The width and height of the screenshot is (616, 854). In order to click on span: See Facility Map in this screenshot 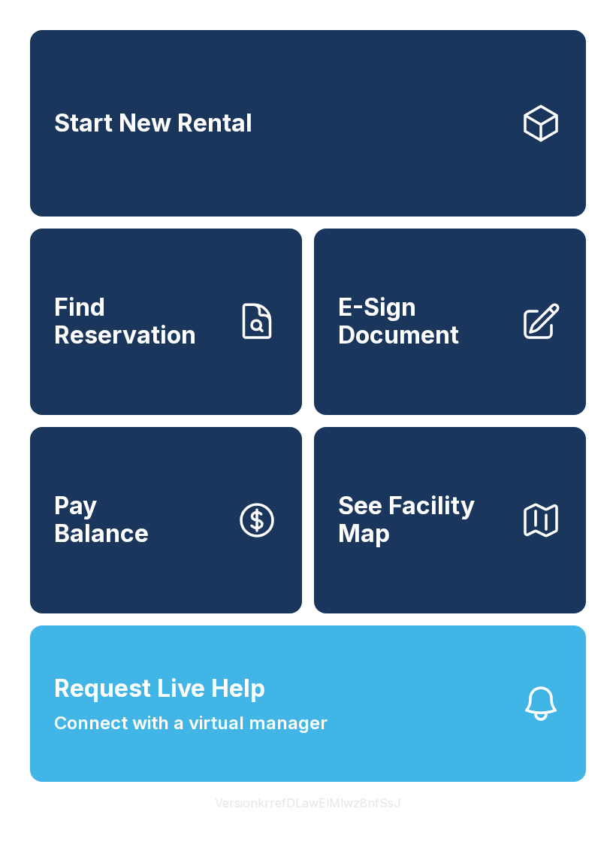, I will do `click(423, 520)`.